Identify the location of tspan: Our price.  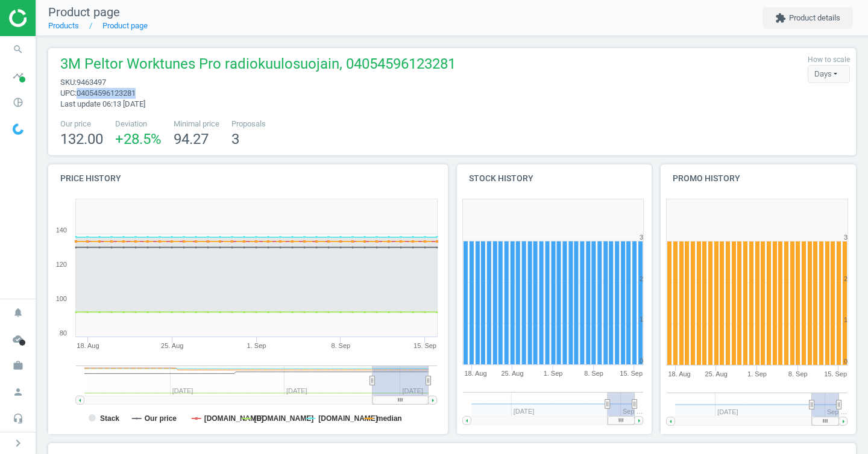
(161, 419).